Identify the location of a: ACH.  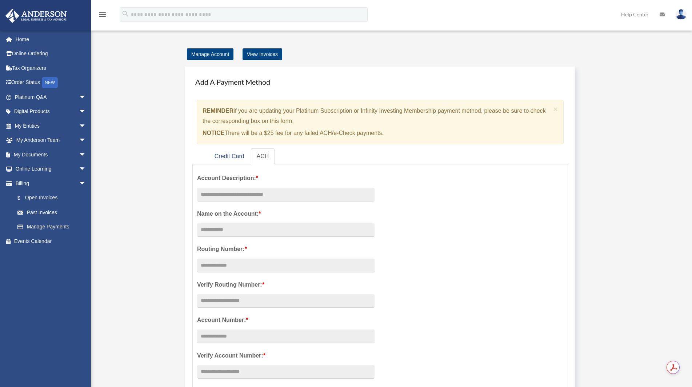
(263, 156).